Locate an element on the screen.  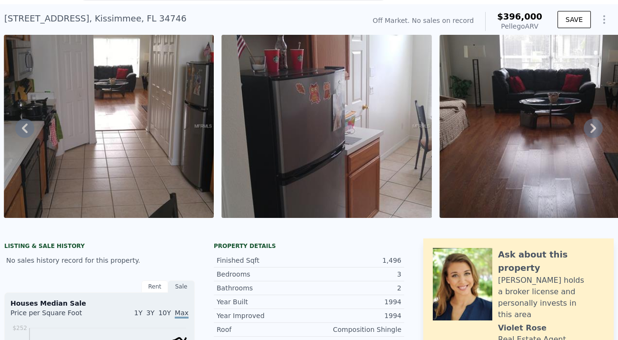
div: Year Built is located at coordinates (263, 301).